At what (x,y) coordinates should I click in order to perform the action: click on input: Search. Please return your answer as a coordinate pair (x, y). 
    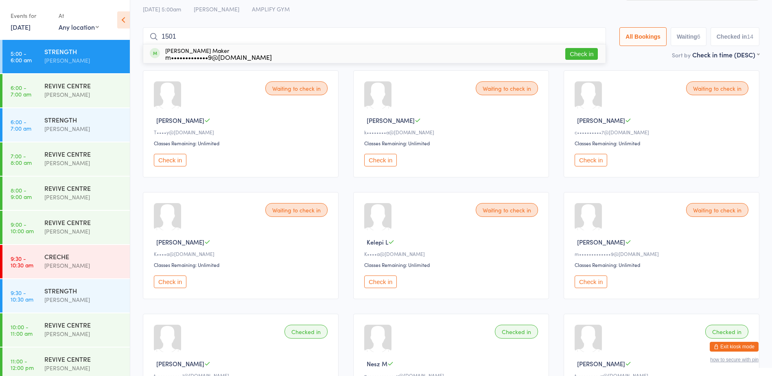
    Looking at the image, I should click on (374, 37).